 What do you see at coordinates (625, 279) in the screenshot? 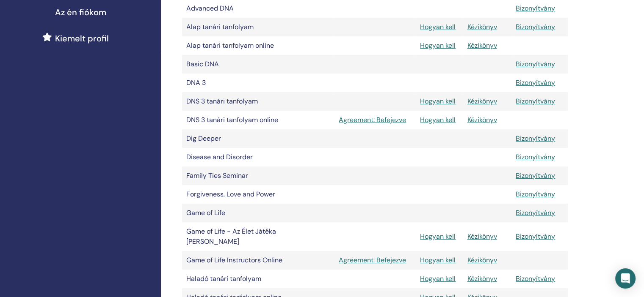
I see `div: Open Intercom Messenger` at bounding box center [625, 279].